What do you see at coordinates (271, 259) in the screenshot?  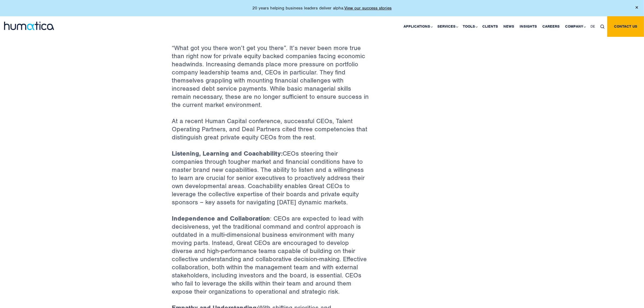 I see `p: : CEOs are expected to lead with decisiveness, yet the traditional command and control approach i...` at bounding box center [271, 259].